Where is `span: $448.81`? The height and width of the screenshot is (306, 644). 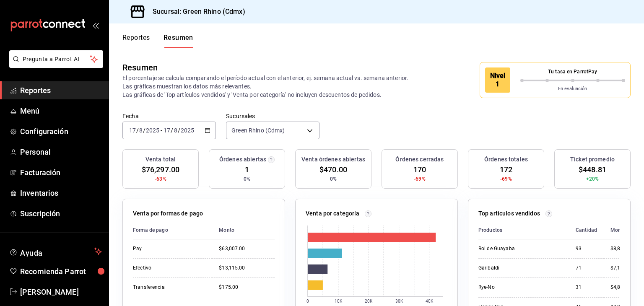
span: $448.81 is located at coordinates (592, 170).